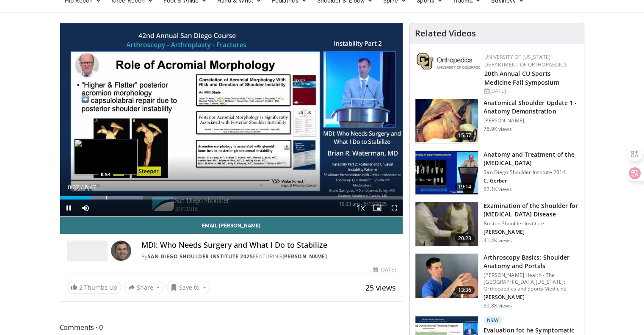 The image size is (644, 335). What do you see at coordinates (68, 208) in the screenshot?
I see `button: Pause` at bounding box center [68, 208].